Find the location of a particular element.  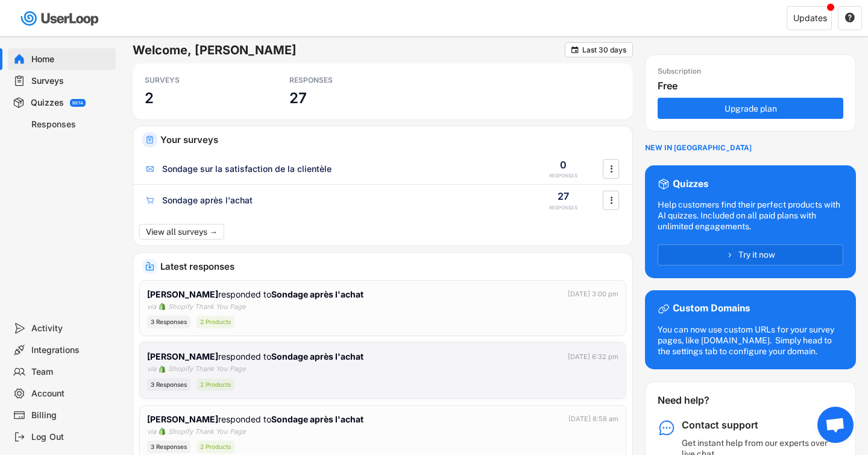

div: 0 is located at coordinates (564, 165).